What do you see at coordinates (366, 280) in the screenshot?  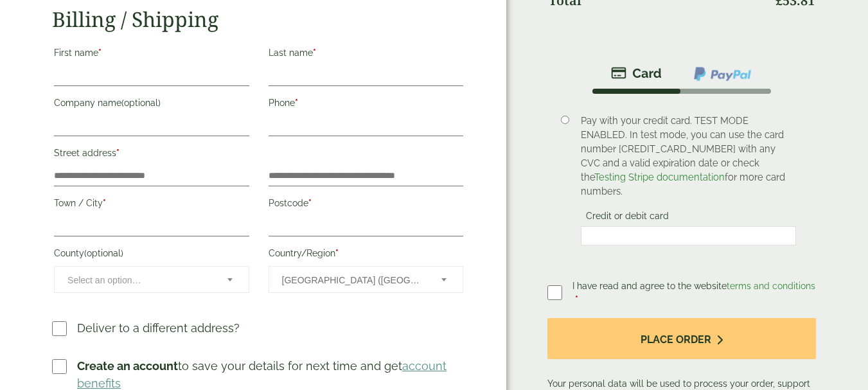 I see `span: Country/Region` at bounding box center [366, 280].